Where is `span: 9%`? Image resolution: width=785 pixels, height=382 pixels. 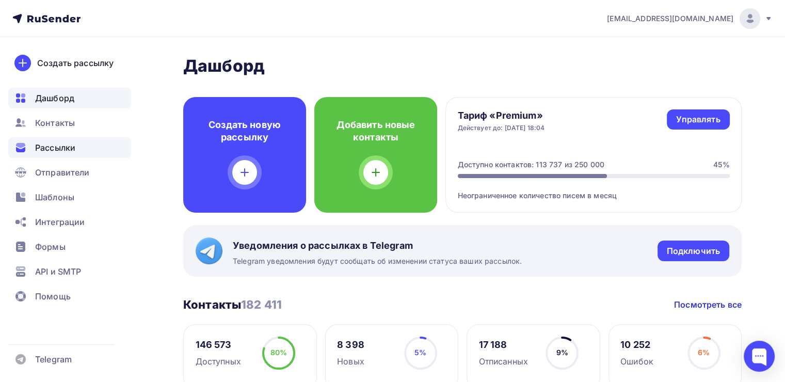
span: 9% is located at coordinates (562, 352).